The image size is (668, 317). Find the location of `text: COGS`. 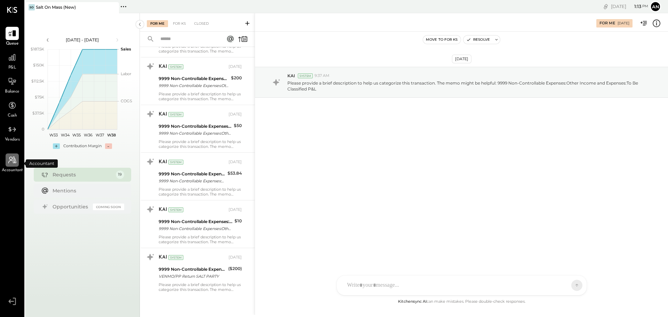

text: COGS is located at coordinates (126, 101).